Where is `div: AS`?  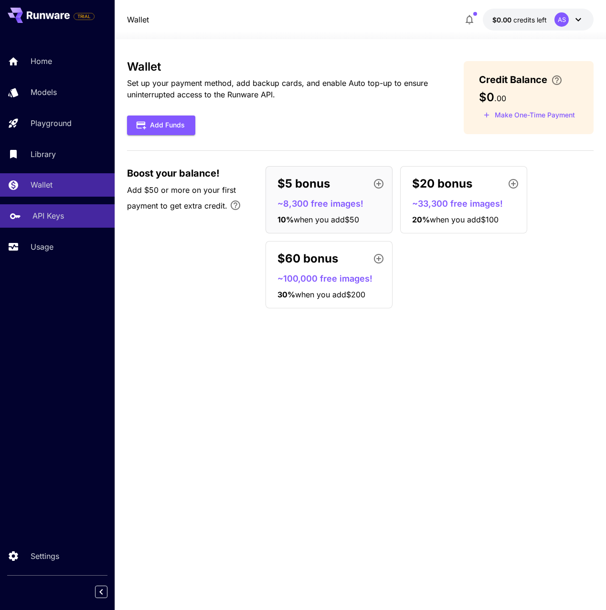 div: AS is located at coordinates (561, 20).